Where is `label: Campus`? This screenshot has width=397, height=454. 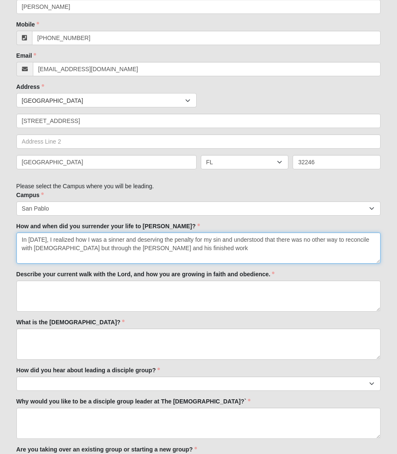
label: Campus is located at coordinates (30, 195).